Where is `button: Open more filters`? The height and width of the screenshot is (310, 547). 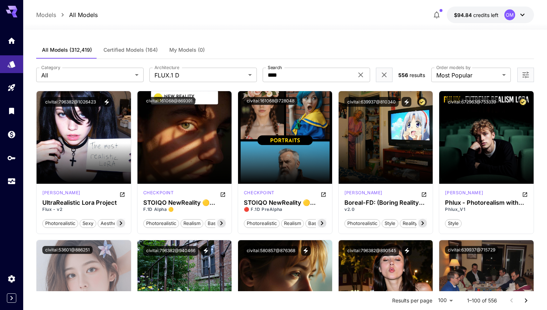 button: Open more filters is located at coordinates (526, 75).